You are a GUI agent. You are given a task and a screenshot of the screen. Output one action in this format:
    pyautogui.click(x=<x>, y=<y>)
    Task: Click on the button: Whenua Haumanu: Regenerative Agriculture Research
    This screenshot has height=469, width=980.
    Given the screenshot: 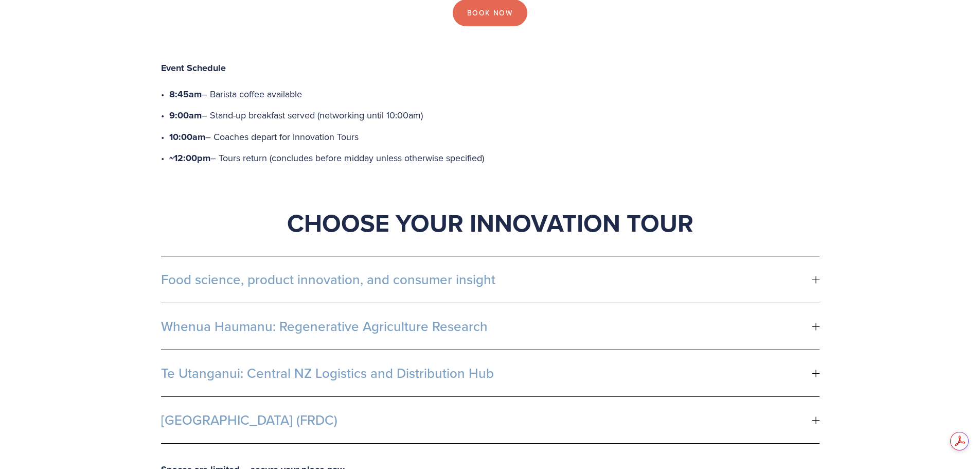 What is the action you would take?
    pyautogui.click(x=490, y=326)
    